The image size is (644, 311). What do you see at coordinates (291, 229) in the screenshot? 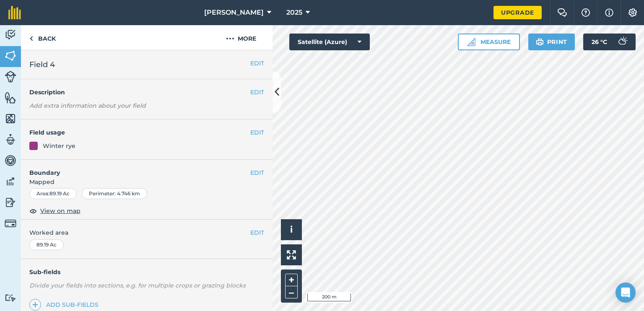
I see `button: i` at bounding box center [291, 229].